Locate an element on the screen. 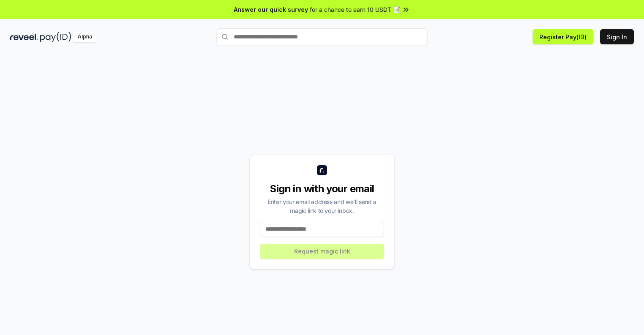 The image size is (644, 335). img: pay_id is located at coordinates (56, 37).